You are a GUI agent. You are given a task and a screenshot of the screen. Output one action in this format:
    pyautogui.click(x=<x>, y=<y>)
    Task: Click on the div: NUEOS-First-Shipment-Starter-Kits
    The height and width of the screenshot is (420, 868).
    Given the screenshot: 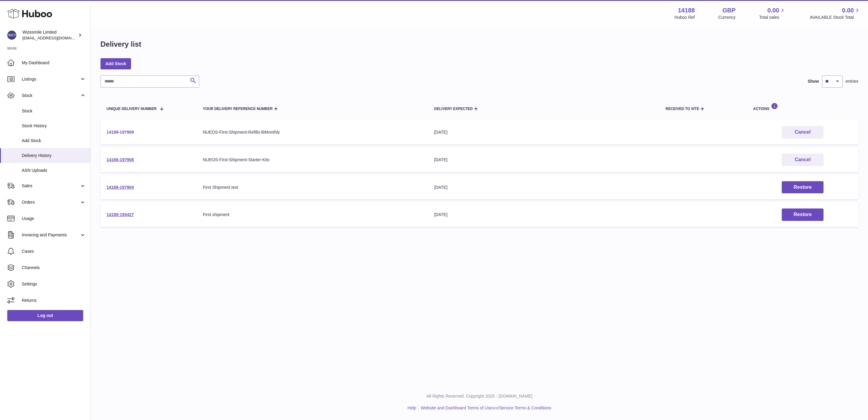 What is the action you would take?
    pyautogui.click(x=313, y=160)
    